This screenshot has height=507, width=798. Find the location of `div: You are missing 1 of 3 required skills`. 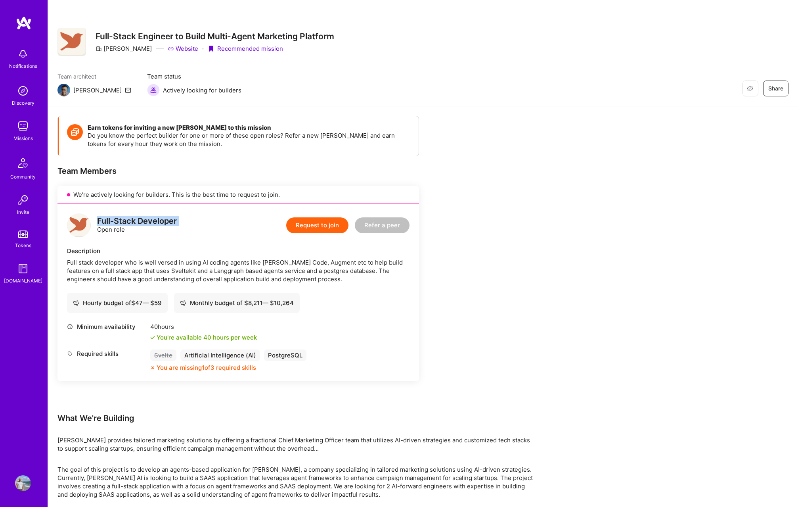

div: You are missing 1 of 3 required skills is located at coordinates (206, 367).